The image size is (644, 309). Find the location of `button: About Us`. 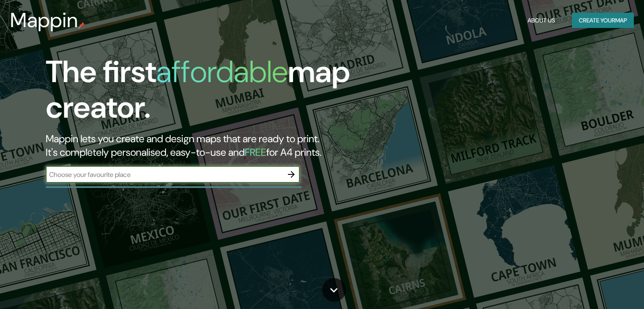

button: About Us is located at coordinates (541, 20).